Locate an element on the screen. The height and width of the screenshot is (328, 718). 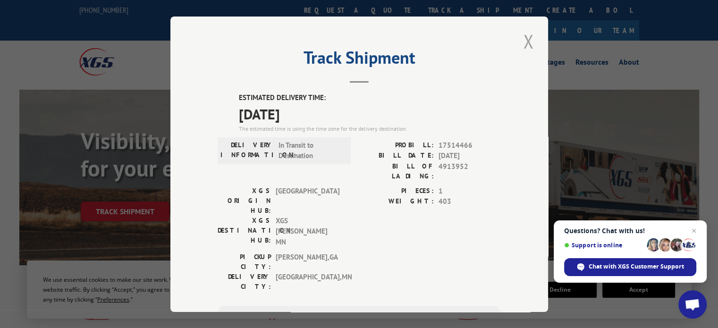
a: Open chat is located at coordinates (692, 304).